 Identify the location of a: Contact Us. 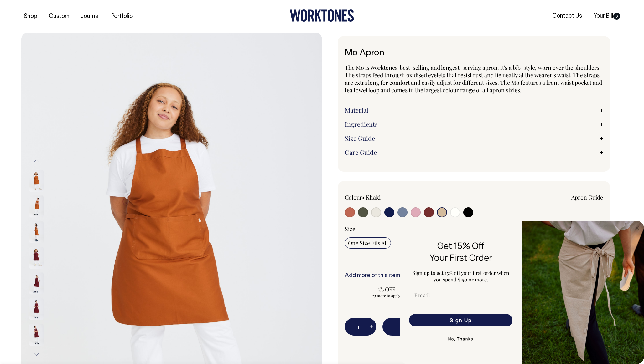
(566, 16).